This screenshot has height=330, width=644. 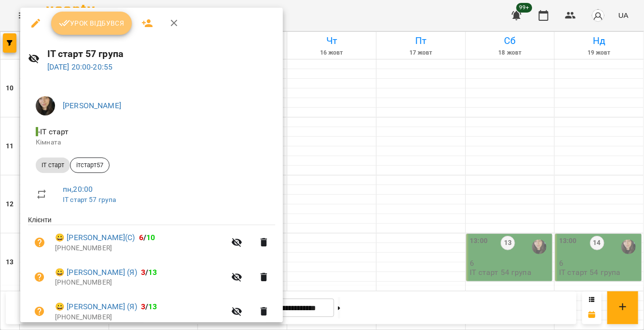 What do you see at coordinates (150, 237) in the screenshot?
I see `span: 10` at bounding box center [150, 237].